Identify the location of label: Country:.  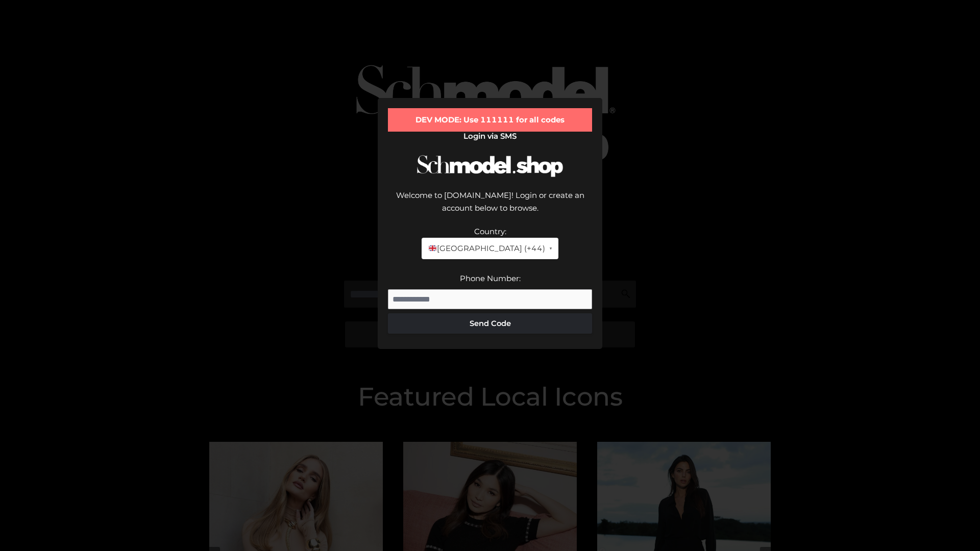
(490, 231).